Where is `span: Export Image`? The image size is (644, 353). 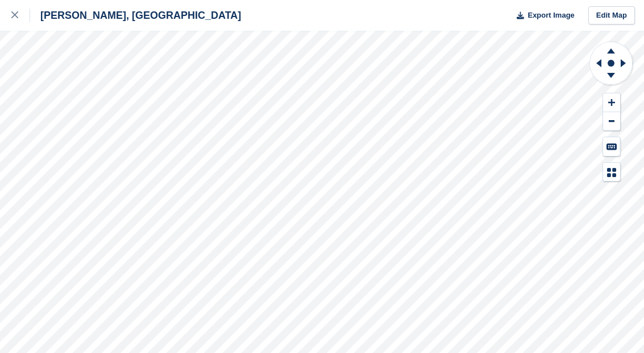 span: Export Image is located at coordinates (551, 15).